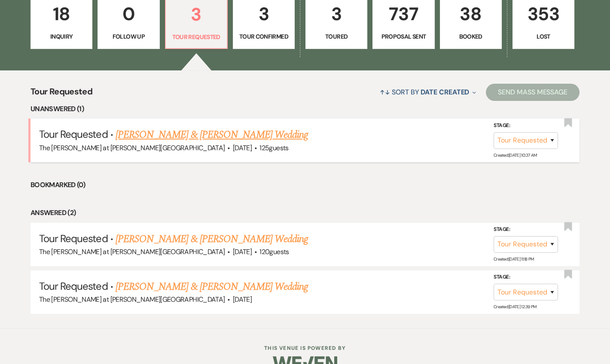  I want to click on span: 120 guests, so click(274, 251).